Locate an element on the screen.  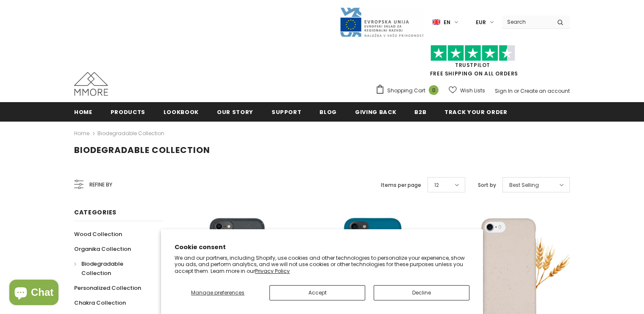
span: Chakra Collection is located at coordinates (100, 302).